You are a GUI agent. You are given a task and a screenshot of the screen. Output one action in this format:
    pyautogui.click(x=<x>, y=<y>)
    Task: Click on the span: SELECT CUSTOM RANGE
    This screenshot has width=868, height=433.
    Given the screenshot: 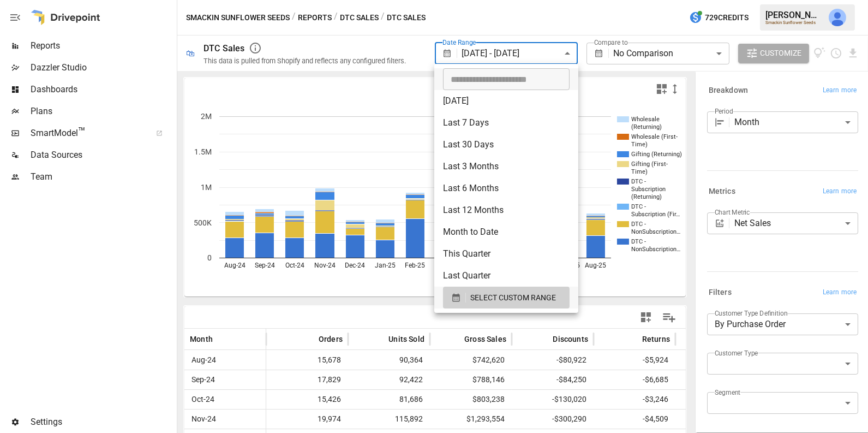 What is the action you would take?
    pyautogui.click(x=513, y=298)
    